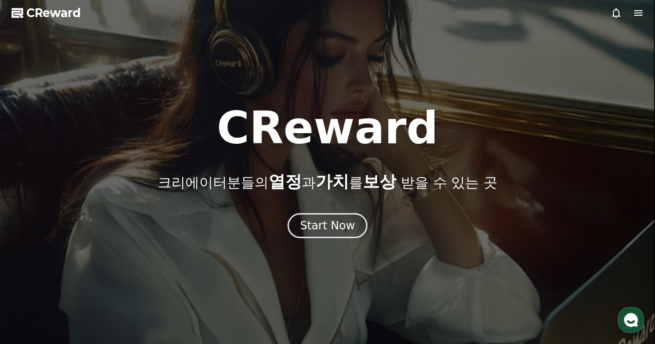 Image resolution: width=655 pixels, height=344 pixels. Describe the element at coordinates (327, 227) in the screenshot. I see `a: Start Now` at that location.